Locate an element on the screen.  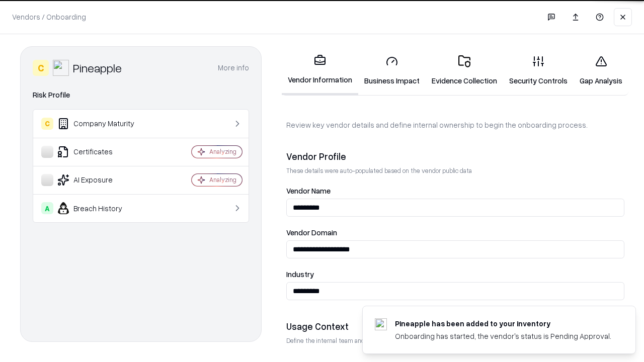
div: Company Maturity is located at coordinates (101, 123).